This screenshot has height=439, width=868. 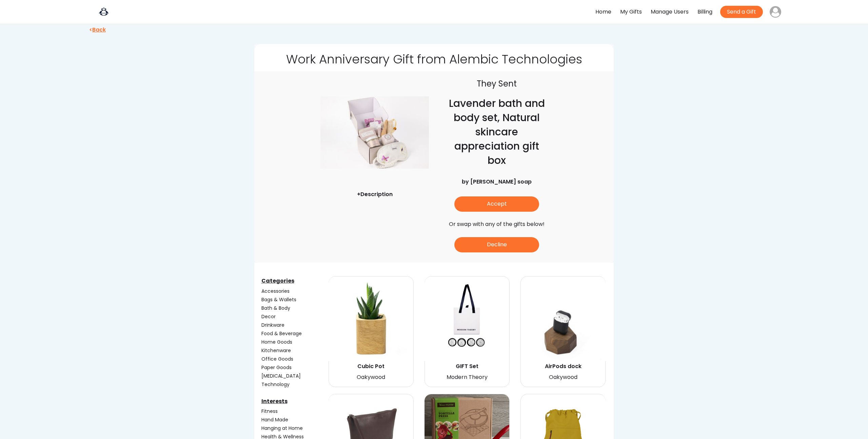 I want to click on div: They Sent, so click(x=496, y=84).